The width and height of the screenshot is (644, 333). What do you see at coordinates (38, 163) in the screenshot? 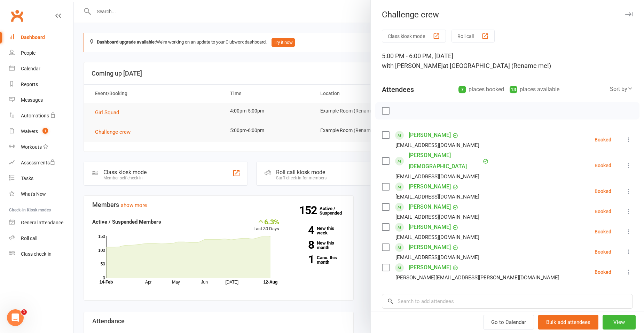
I see `div: Assessments` at bounding box center [38, 163].